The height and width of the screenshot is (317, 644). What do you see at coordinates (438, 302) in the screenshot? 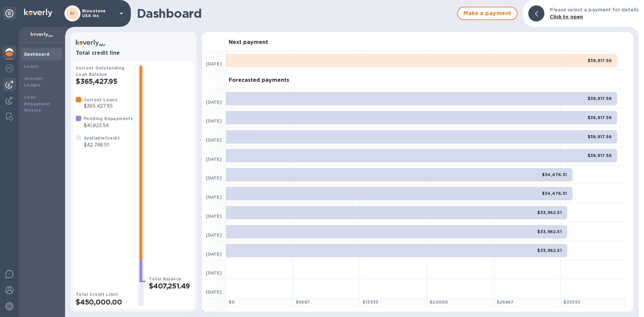
I see `b: $ 20000` at bounding box center [438, 302].